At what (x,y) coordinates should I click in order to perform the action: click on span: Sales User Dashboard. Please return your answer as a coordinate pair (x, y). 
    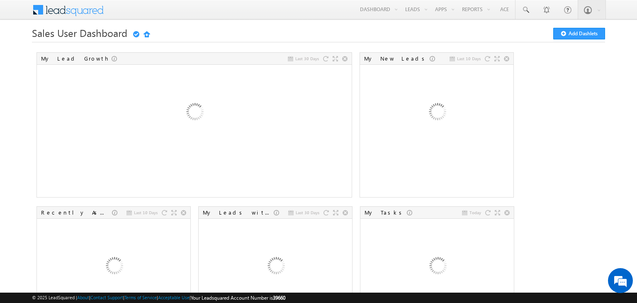
    Looking at the image, I should click on (80, 33).